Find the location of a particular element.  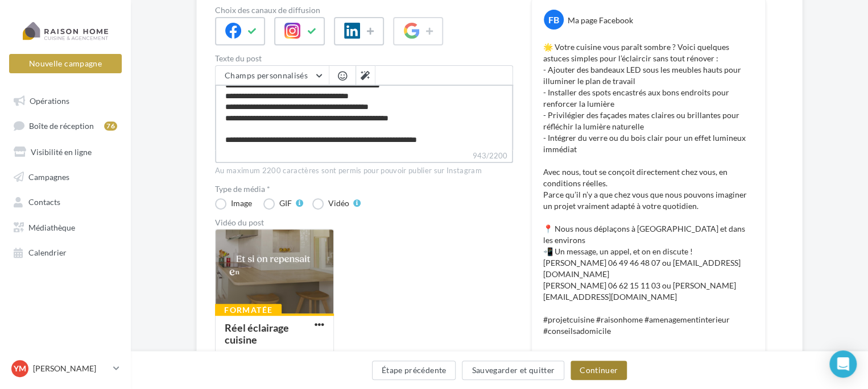

a: Médiathèque is located at coordinates (65, 227).